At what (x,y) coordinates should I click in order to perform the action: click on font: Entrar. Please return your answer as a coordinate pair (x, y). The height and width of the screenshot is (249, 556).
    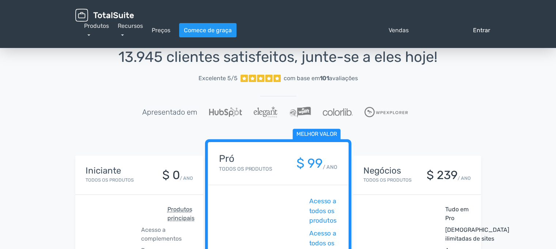
    Looking at the image, I should click on (481, 30).